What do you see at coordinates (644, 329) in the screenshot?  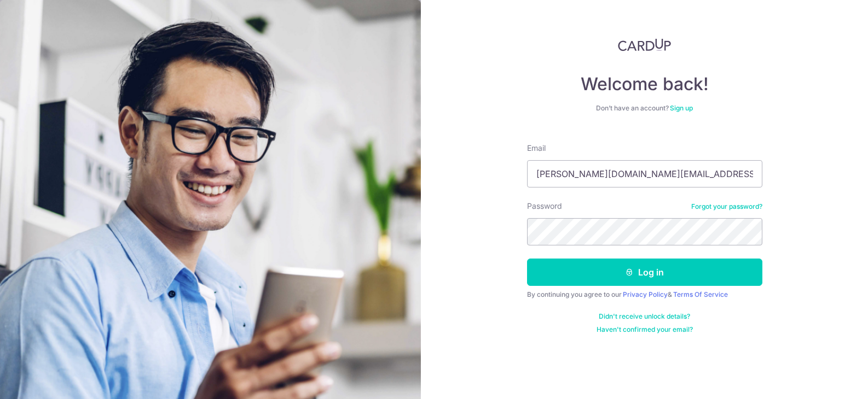 I see `a: Haven't confirmed your email?` at bounding box center [644, 329].